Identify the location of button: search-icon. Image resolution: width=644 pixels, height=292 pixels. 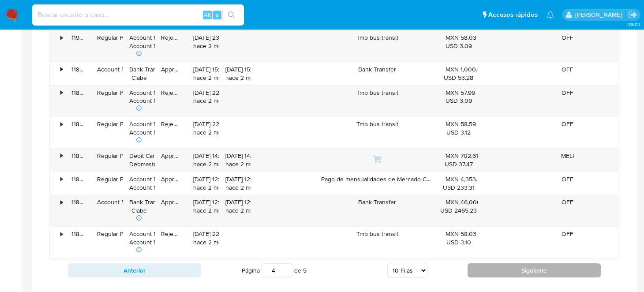
(231, 15).